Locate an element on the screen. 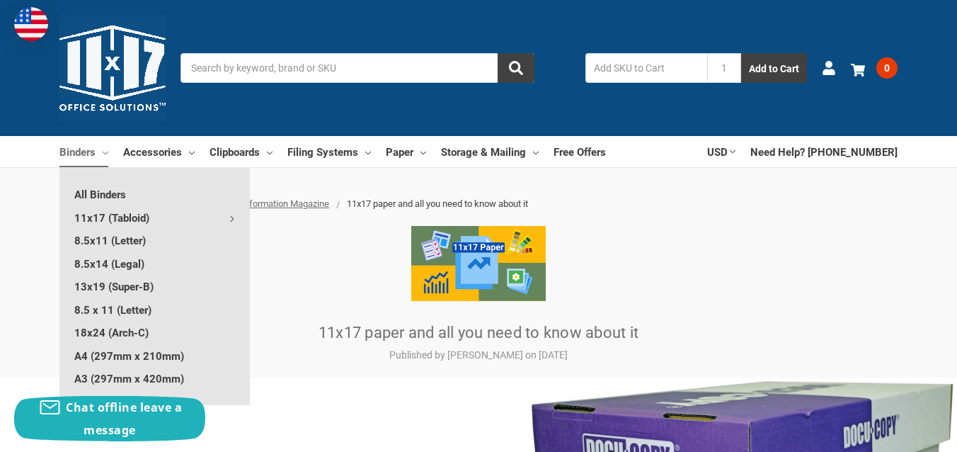  a: 0 is located at coordinates (874, 68).